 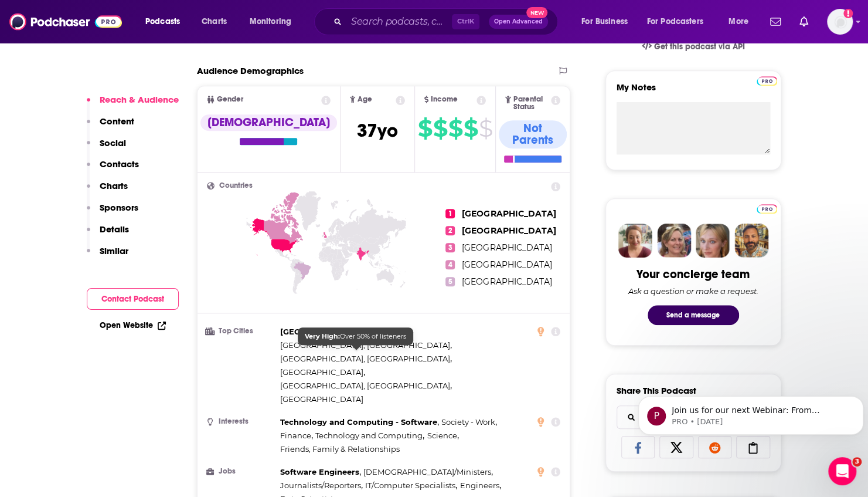 I want to click on button: Sponsors, so click(x=113, y=212).